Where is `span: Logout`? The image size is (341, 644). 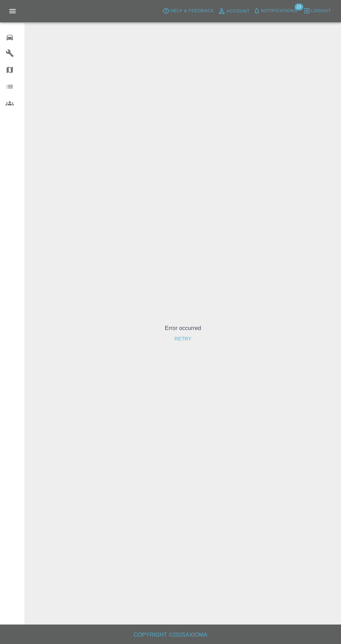
span: Logout is located at coordinates (321, 11).